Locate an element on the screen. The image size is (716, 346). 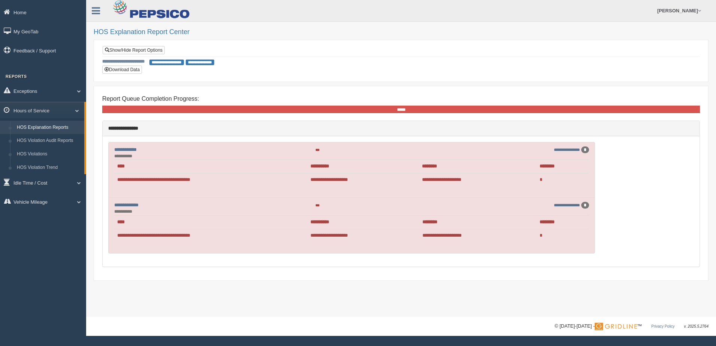
h2: HOS Explanation Report Center is located at coordinates (401, 32).